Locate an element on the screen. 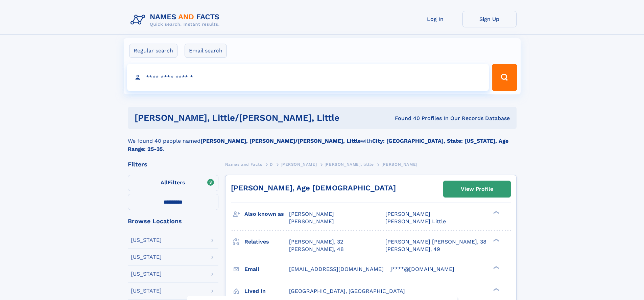 Image resolution: width=644 pixels, height=300 pixels. label: Regular search is located at coordinates (153, 51).